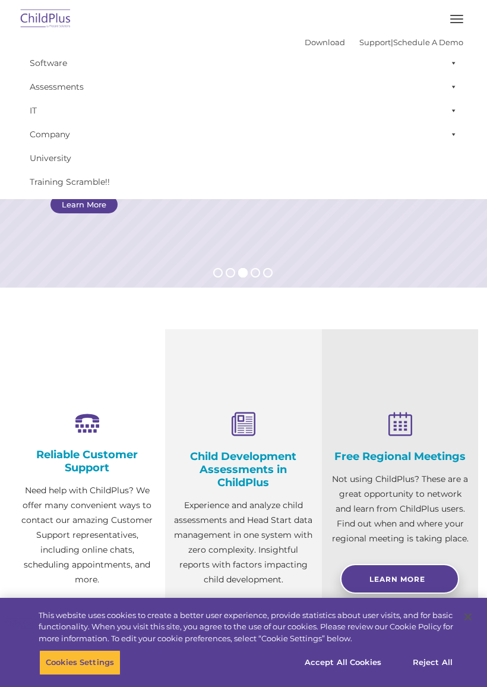 Image resolution: width=487 pixels, height=687 pixels. What do you see at coordinates (375, 42) in the screenshot?
I see `a: Support` at bounding box center [375, 42].